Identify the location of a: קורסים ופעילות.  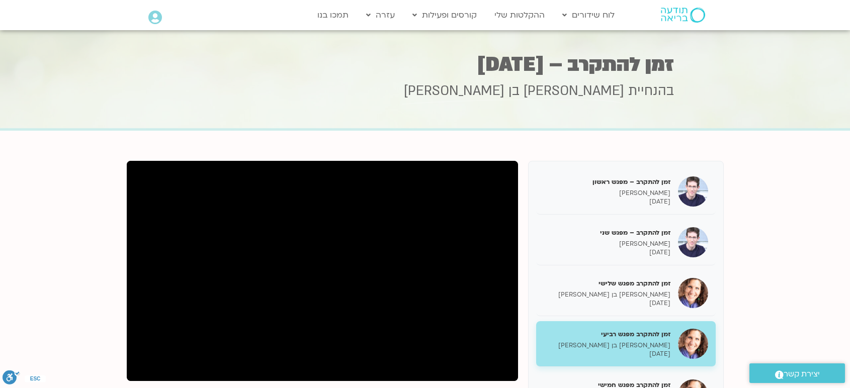
(445, 15).